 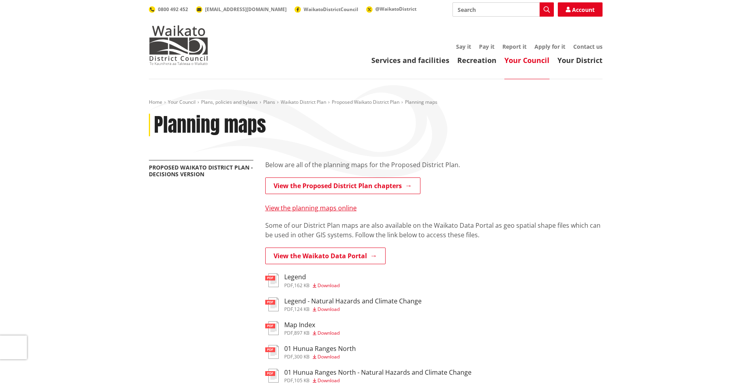 I want to click on span: @WaikatoDistrict, so click(x=396, y=9).